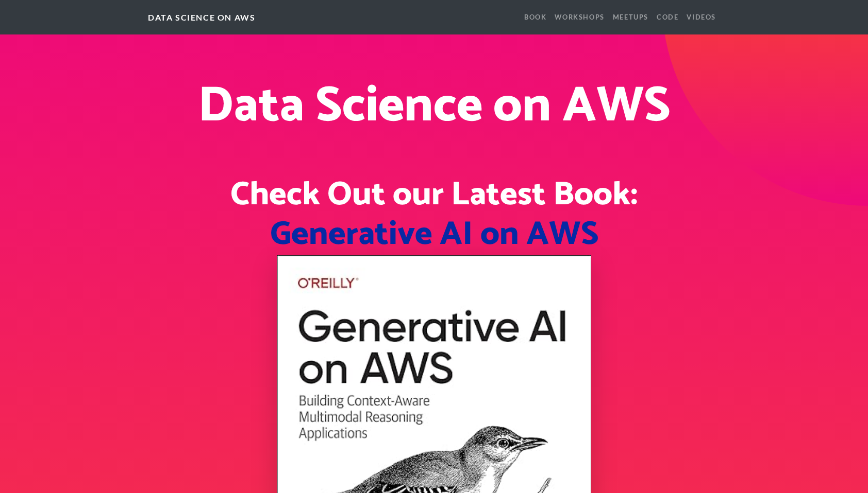  I want to click on h1: Data Science on AWS, so click(434, 106).